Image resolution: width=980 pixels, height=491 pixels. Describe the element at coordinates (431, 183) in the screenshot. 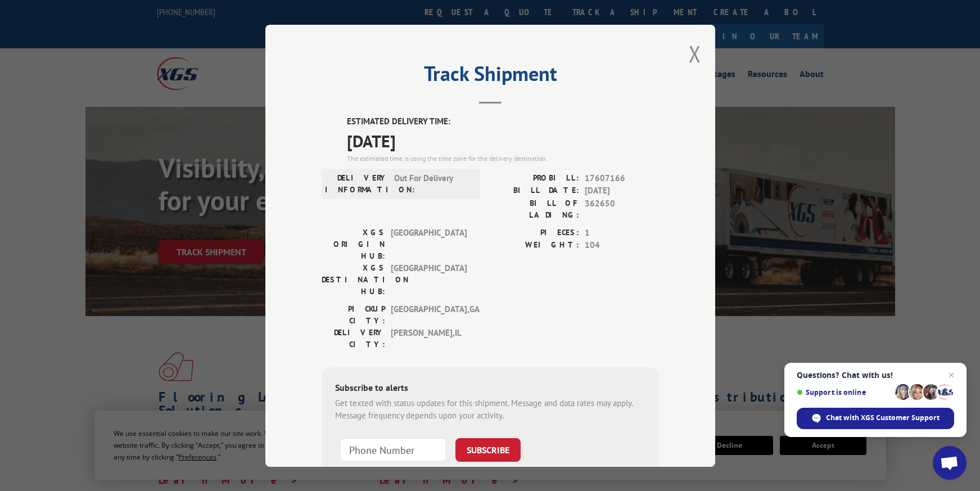

I see `span: Out For Delivery` at that location.